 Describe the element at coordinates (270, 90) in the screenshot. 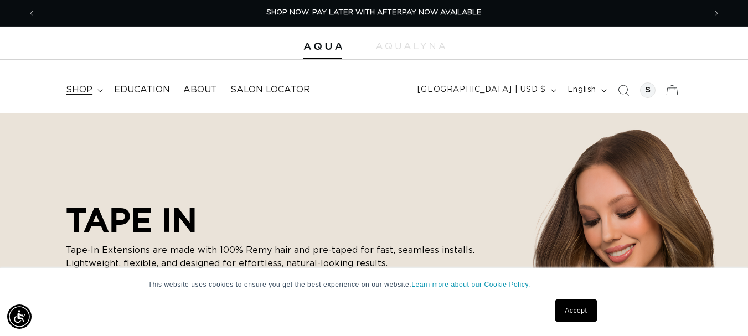

I see `span: Salon Locator` at that location.